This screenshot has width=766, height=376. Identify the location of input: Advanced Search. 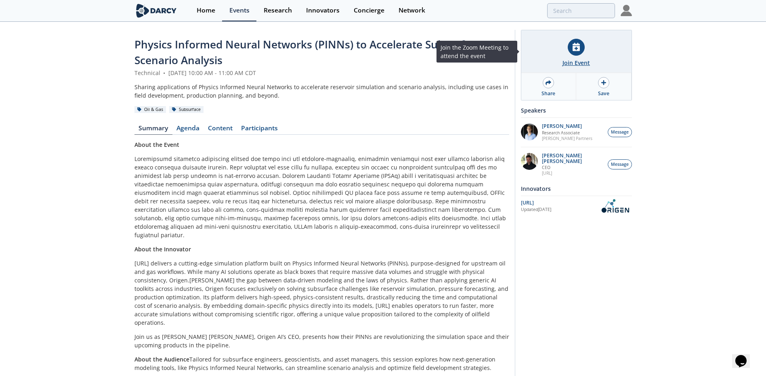
(581, 10).